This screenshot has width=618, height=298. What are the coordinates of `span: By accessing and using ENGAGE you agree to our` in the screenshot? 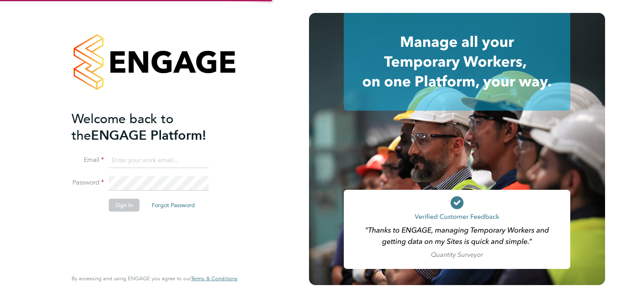 It's located at (154, 278).